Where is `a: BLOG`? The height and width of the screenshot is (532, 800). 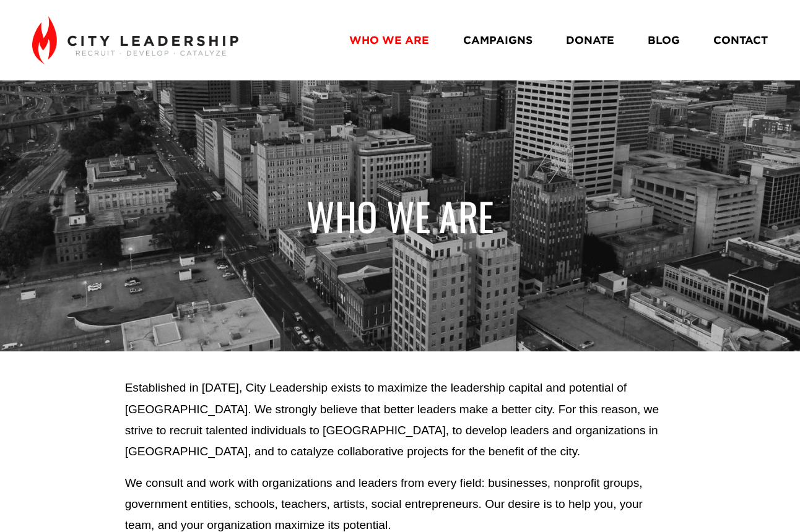 a: BLOG is located at coordinates (664, 40).